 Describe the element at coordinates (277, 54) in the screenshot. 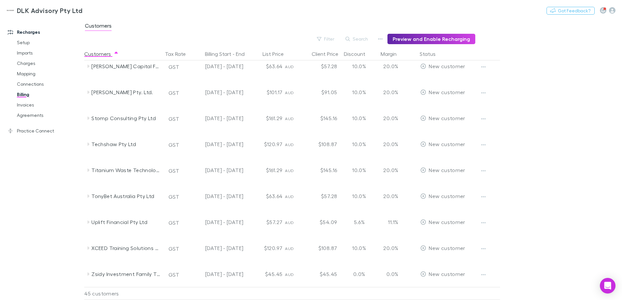

I see `button: List Price` at that location.